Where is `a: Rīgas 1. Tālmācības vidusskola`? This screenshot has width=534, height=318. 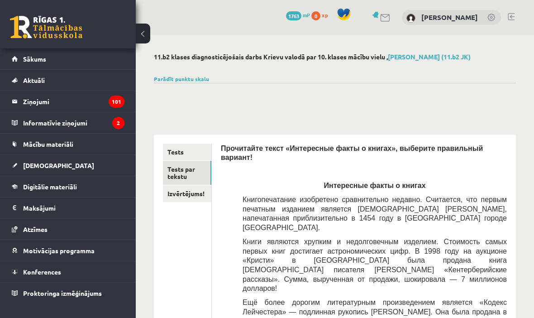
a: Rīgas 1. Tālmācības vidusskola is located at coordinates (46, 27).